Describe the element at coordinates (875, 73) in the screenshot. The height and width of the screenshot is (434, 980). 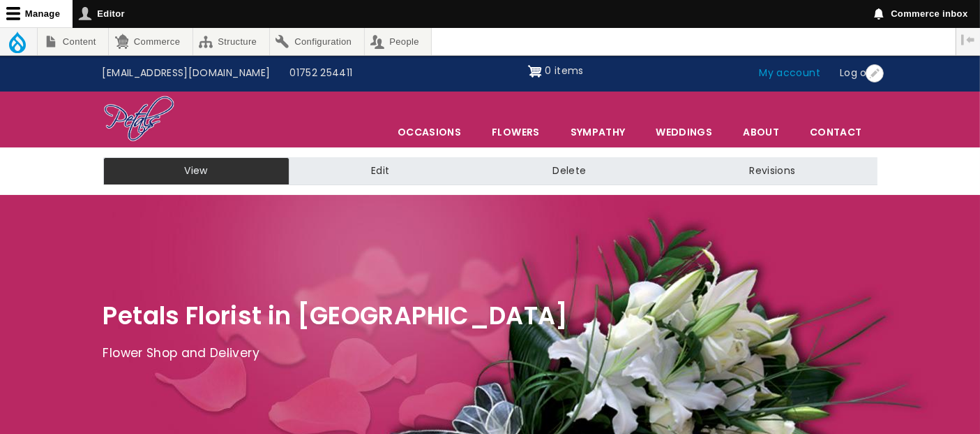
I see `button: Open User account menu configuration options` at that location.